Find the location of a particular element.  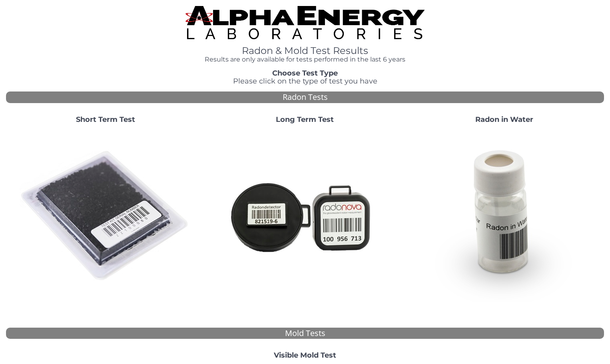

img: RadoninWater.jpg is located at coordinates (504, 216).